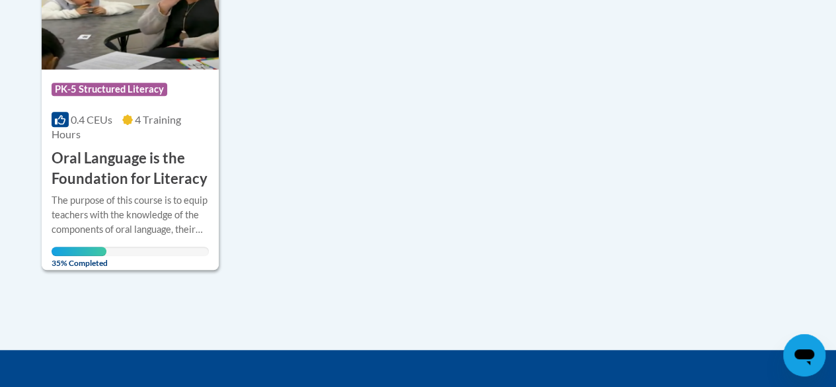 Image resolution: width=836 pixels, height=387 pixels. Describe the element at coordinates (79, 251) in the screenshot. I see `div: Your progress` at that location.